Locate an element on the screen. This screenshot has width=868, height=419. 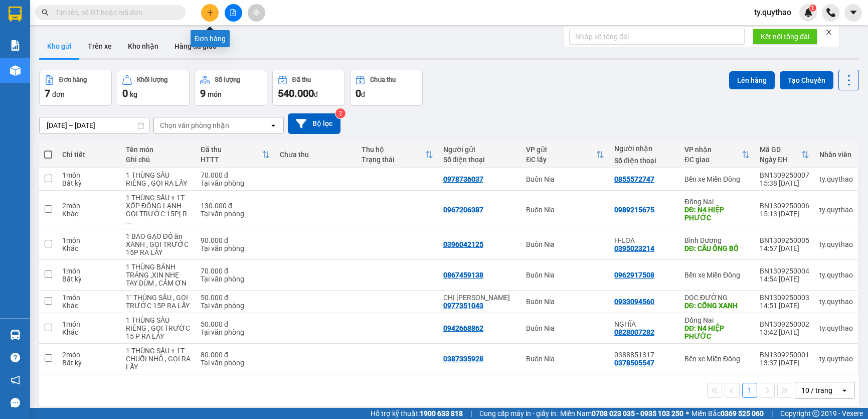
div: 1 THÙNG SẦU + 1T XỐP ĐÔNG LẠNH GỌI TRƯỚC 15P[ RA LẤY is located at coordinates (158, 210).